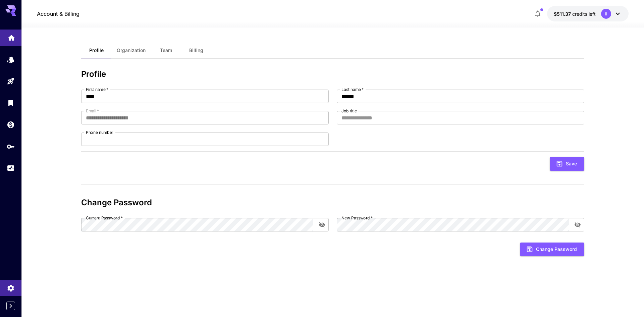  Describe the element at coordinates (197, 51) in the screenshot. I see `span: Billing` at that location.